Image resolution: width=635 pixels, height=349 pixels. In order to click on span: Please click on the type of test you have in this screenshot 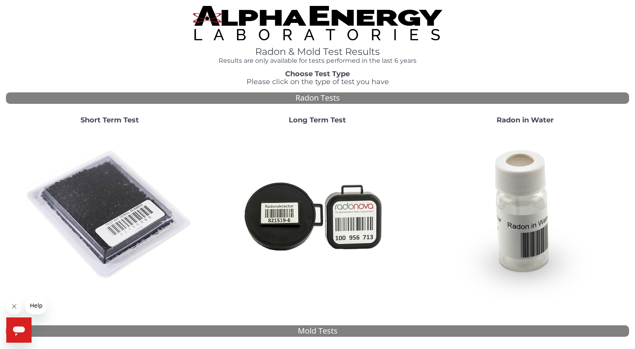, I will do `click(318, 82)`.